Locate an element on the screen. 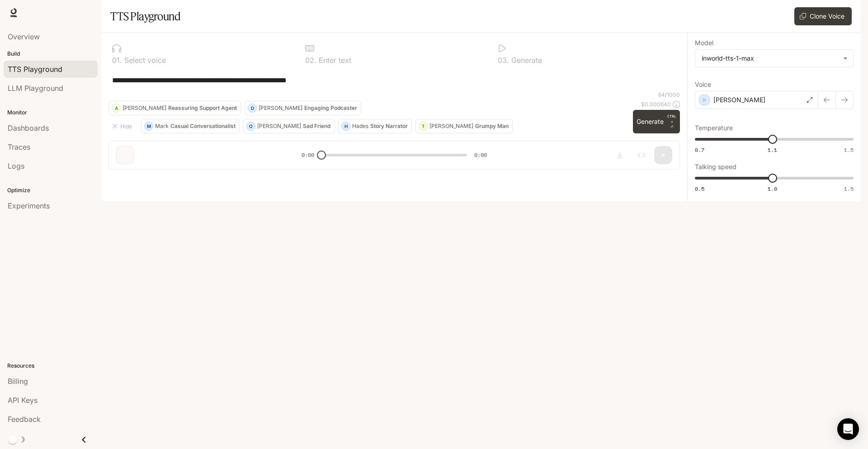 The width and height of the screenshot is (868, 449). div: D is located at coordinates (252, 108).